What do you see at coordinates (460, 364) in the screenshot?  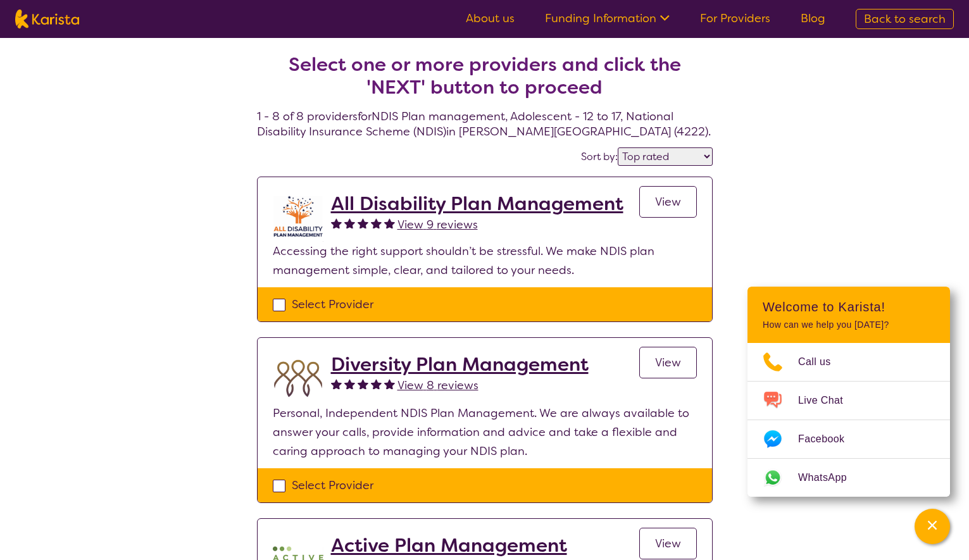 I see `a: Diversity Plan Management` at bounding box center [460, 364].